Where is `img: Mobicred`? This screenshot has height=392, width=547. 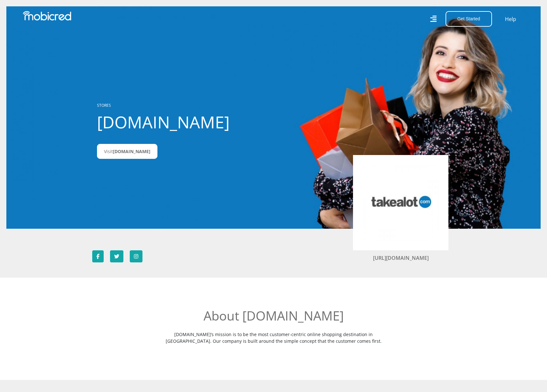 img: Mobicred is located at coordinates (47, 16).